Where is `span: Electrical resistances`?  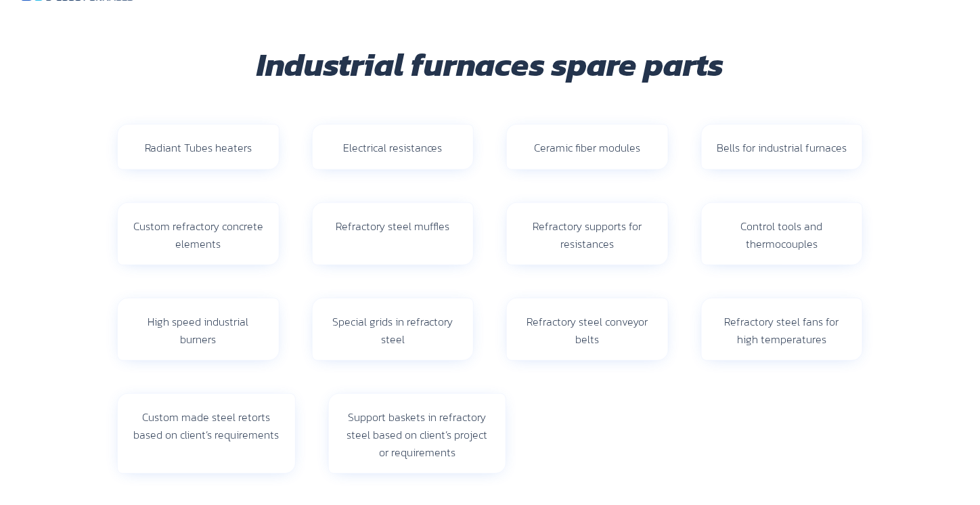
span: Electrical resistances is located at coordinates (393, 148).